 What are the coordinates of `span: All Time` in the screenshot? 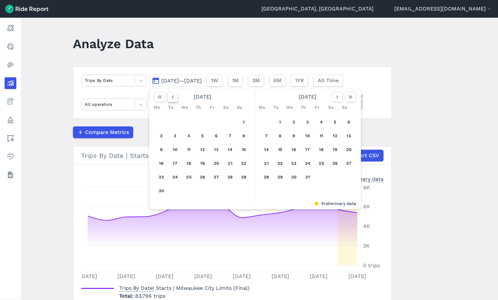 It's located at (328, 80).